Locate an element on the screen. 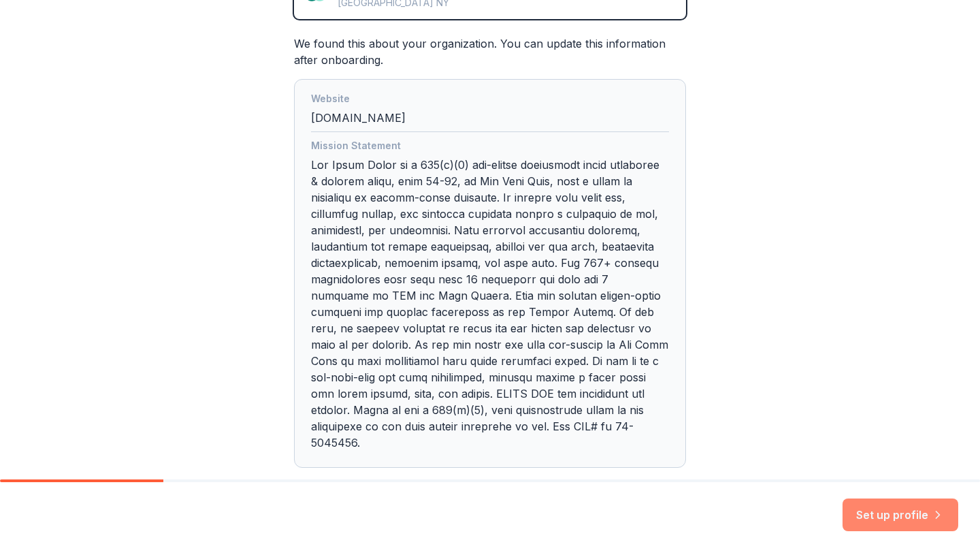  button: Set up profile is located at coordinates (901, 515).